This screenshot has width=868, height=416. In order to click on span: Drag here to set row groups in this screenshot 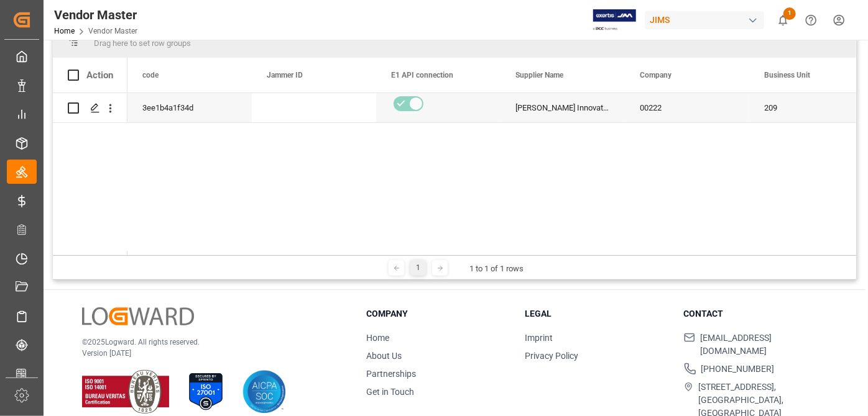, I will do `click(142, 43)`.